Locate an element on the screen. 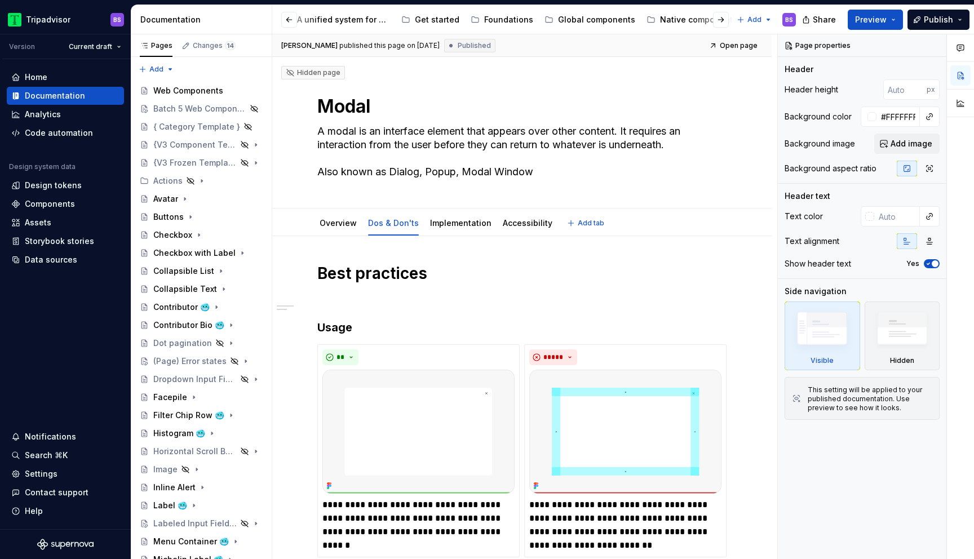 This screenshot has height=559, width=974. div: Actions is located at coordinates (201, 181).